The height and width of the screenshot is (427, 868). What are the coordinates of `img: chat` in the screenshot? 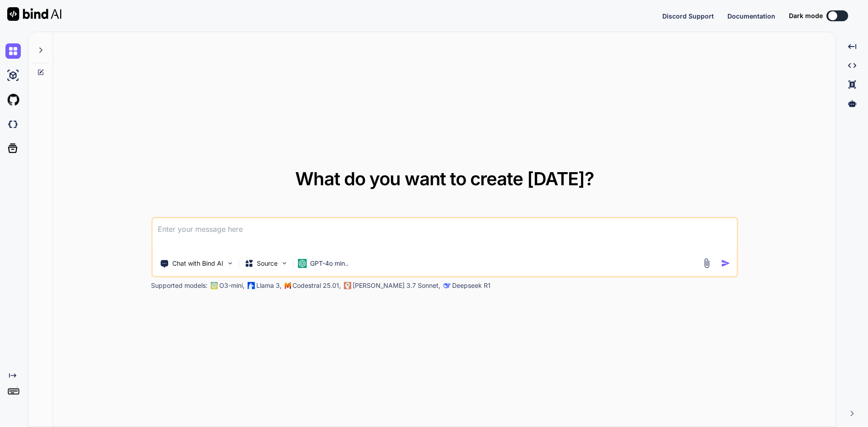 It's located at (13, 51).